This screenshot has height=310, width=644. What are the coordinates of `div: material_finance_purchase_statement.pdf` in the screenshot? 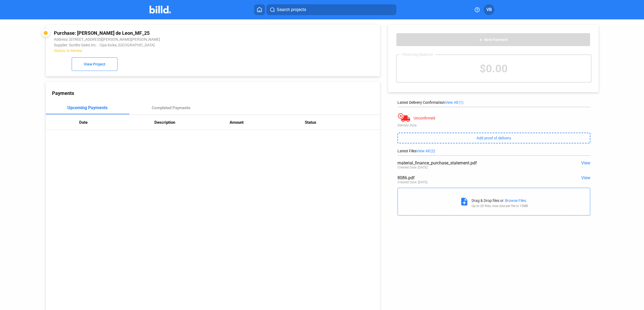 It's located at (474, 163).